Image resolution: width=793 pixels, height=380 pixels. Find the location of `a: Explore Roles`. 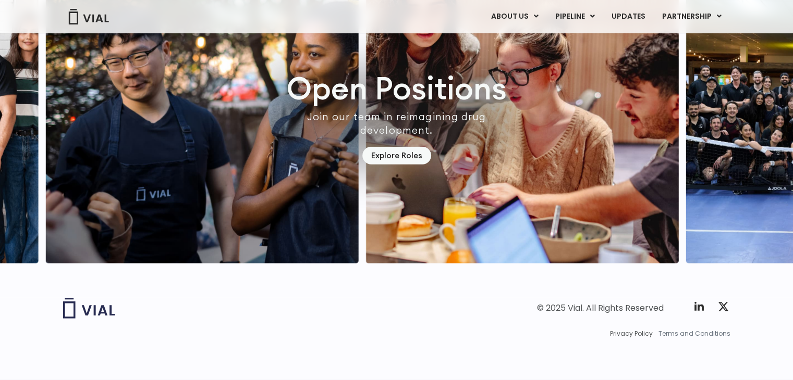

a: Explore Roles is located at coordinates (397, 156).